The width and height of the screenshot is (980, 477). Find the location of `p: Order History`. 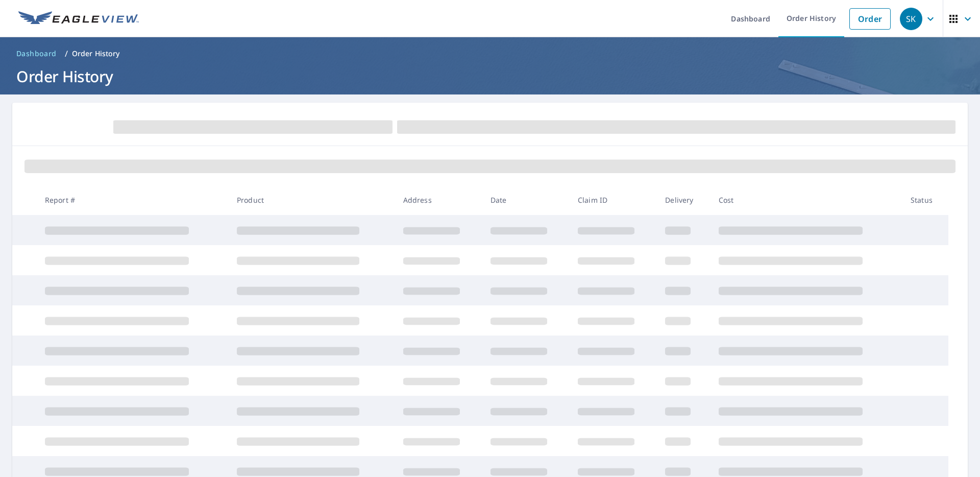

p: Order History is located at coordinates (96, 54).